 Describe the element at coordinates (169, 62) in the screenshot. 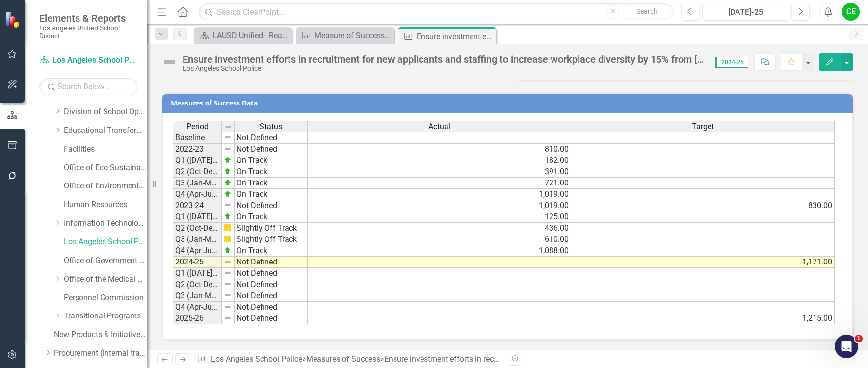

I see `img: Not Defined` at that location.